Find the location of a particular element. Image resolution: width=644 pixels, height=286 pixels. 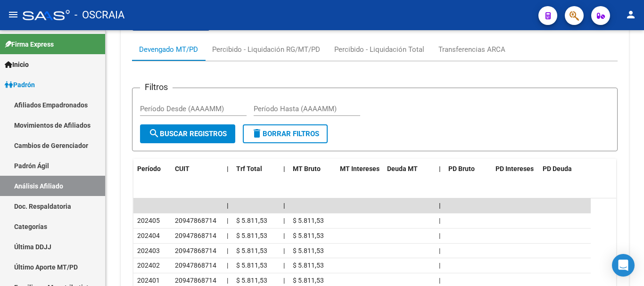

span: Borrar Filtros is located at coordinates (285, 134).